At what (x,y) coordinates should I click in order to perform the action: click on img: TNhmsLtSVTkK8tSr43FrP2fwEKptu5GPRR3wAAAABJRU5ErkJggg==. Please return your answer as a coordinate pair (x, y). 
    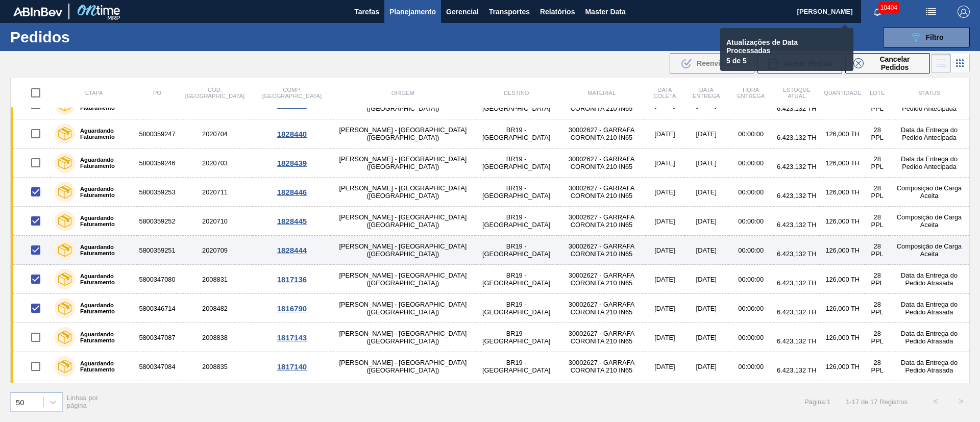
    Looking at the image, I should click on (38, 12).